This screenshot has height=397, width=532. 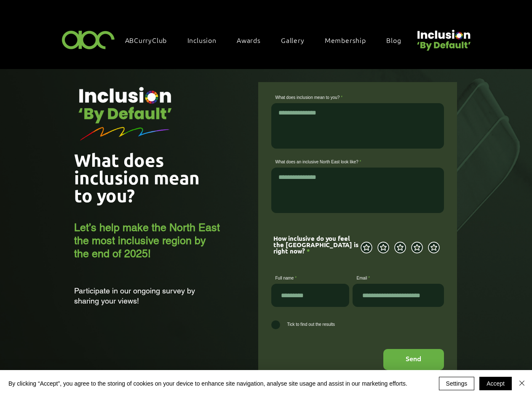 I want to click on nav: Site, so click(x=268, y=40).